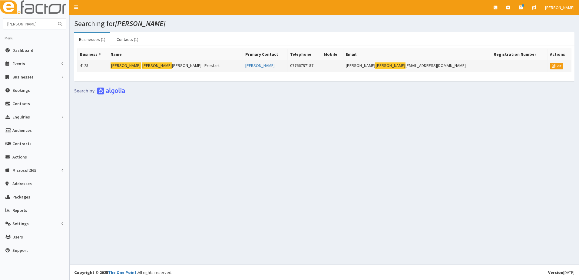  Describe the element at coordinates (325, 24) in the screenshot. I see `h1: Searching for` at that location.